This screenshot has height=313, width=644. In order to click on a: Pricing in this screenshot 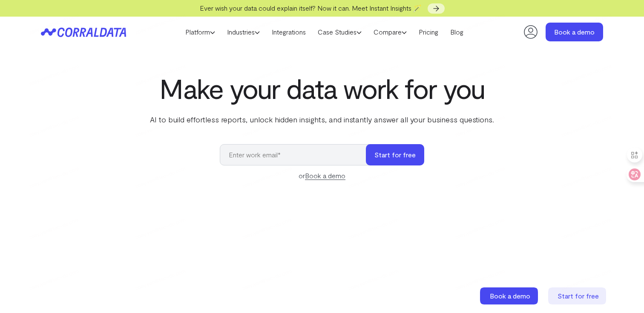, I will do `click(428, 32)`.